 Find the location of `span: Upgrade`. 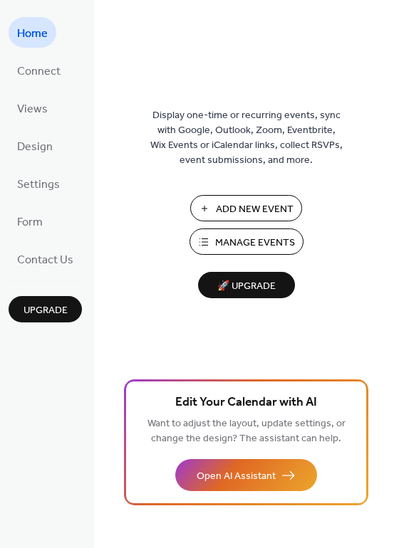

span: Upgrade is located at coordinates (46, 310).